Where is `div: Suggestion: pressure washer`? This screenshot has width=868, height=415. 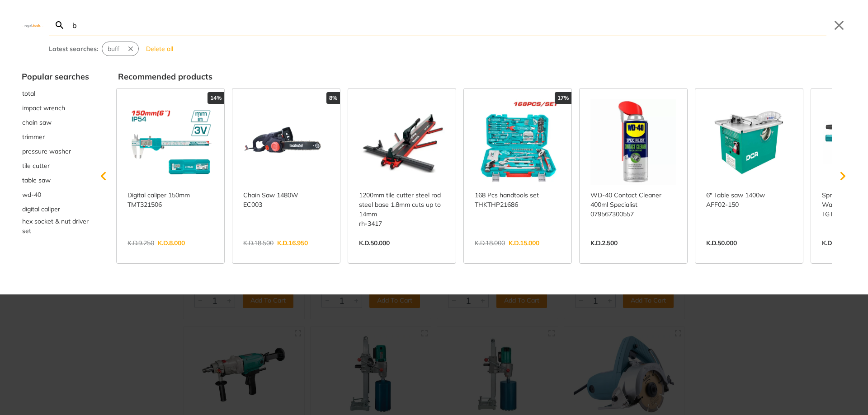
div: Suggestion: pressure washer is located at coordinates (55, 151).